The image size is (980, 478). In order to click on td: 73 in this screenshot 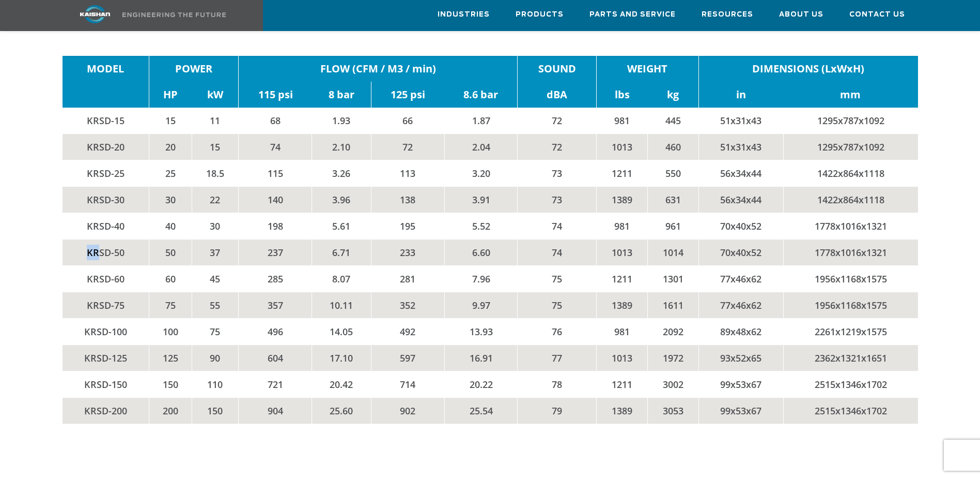, I will do `click(557, 173)`.